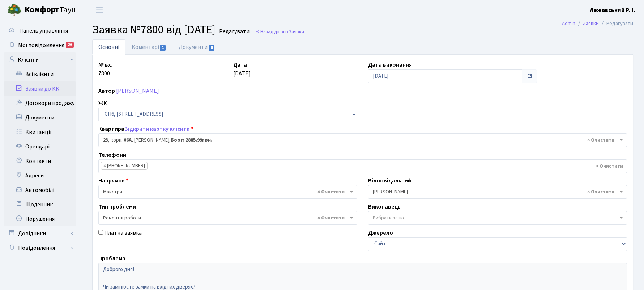  Describe the element at coordinates (50, 10) in the screenshot. I see `span: Таун` at that location.